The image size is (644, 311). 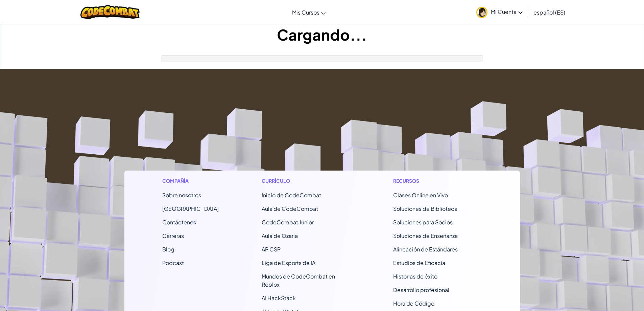 I want to click on a: Mi Cuenta, so click(x=499, y=12).